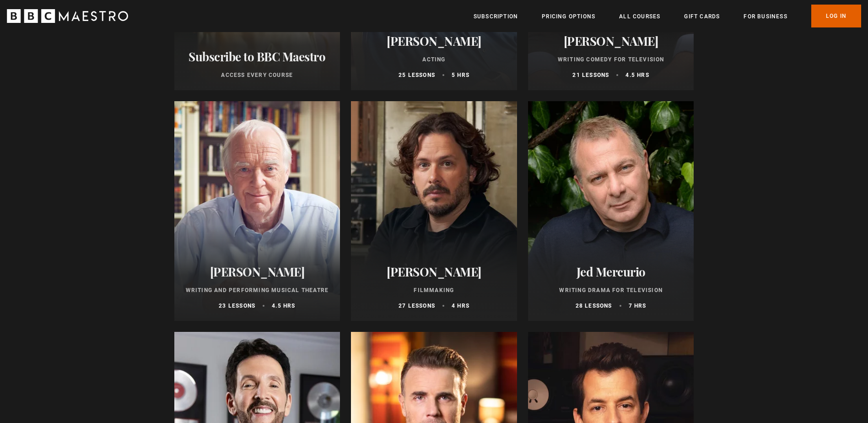  I want to click on a: Subscription, so click(495, 16).